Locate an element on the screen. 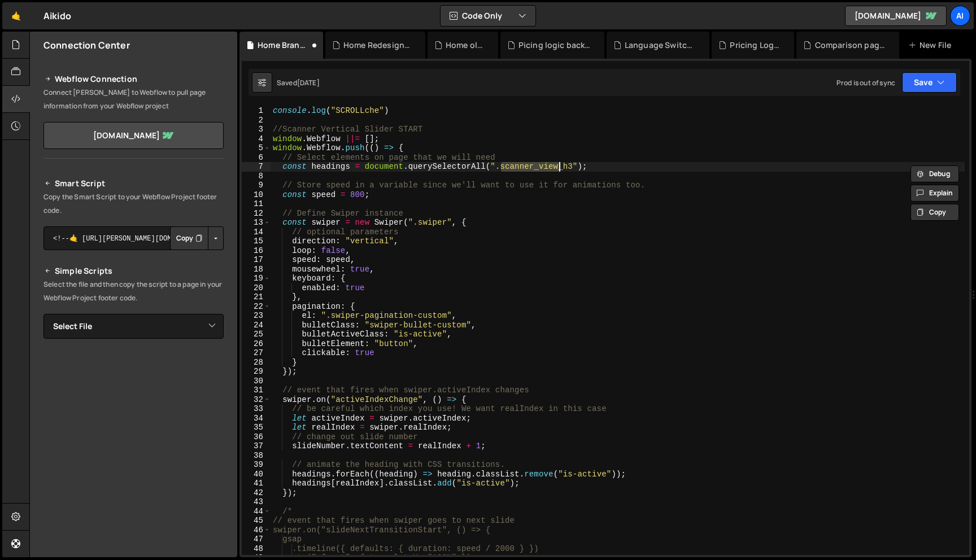 Image resolution: width=976 pixels, height=560 pixels. div: 5 is located at coordinates (256, 148).